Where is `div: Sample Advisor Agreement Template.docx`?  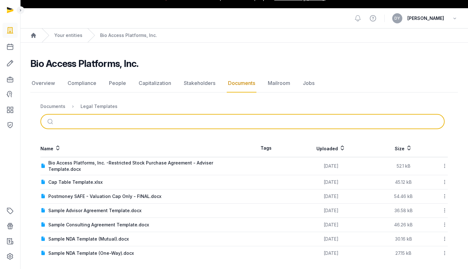
div: Sample Advisor Agreement Template.docx is located at coordinates (95, 211).